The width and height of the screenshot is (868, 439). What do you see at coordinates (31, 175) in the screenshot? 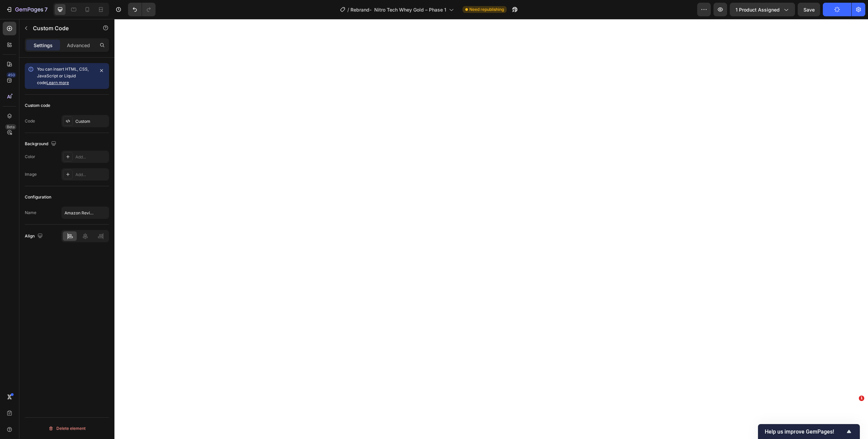
I see `div: Image` at bounding box center [31, 175].